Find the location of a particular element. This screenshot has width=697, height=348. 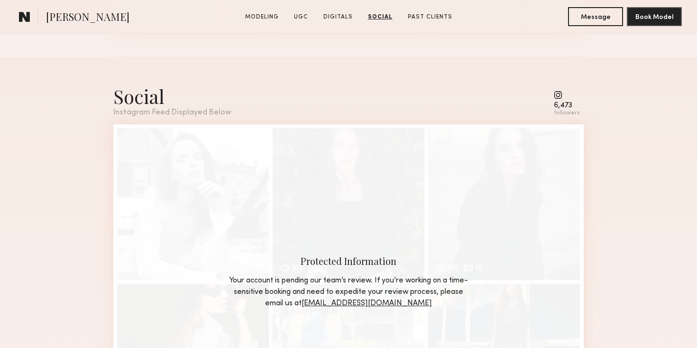

div: Instagram Feed Displayed Below is located at coordinates (172, 112).